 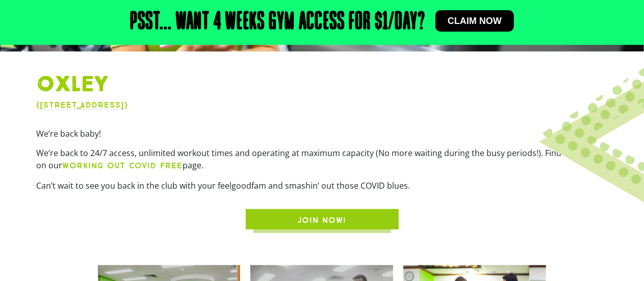 I want to click on a: WORKING OUT COVID FREE, so click(x=123, y=165).